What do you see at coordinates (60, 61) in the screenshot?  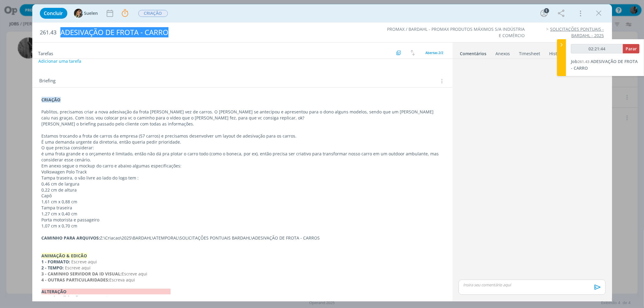 I see `button: Adicionar uma tarefa` at bounding box center [60, 61].